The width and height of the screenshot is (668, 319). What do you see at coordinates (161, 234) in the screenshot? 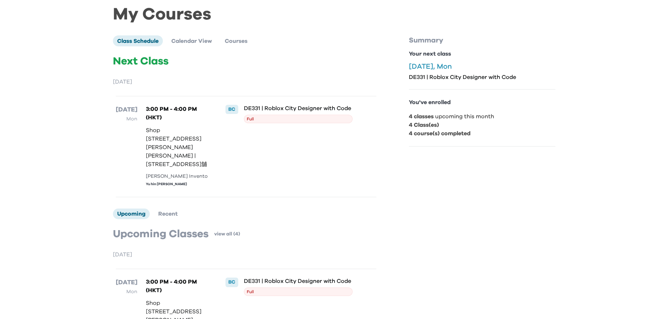
I see `p: Upcoming Classes` at bounding box center [161, 234].